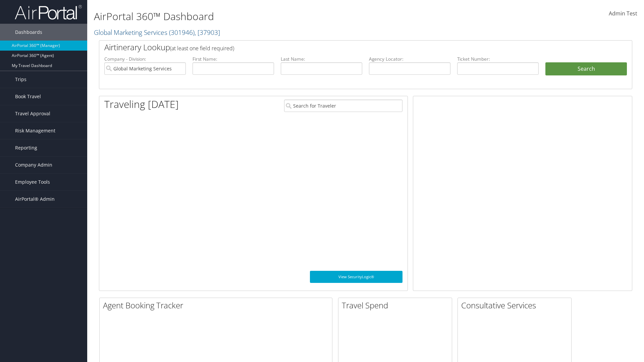 The width and height of the screenshot is (644, 362). Describe the element at coordinates (217, 305) in the screenshot. I see `h2: Agent Booking Tracker` at that location.